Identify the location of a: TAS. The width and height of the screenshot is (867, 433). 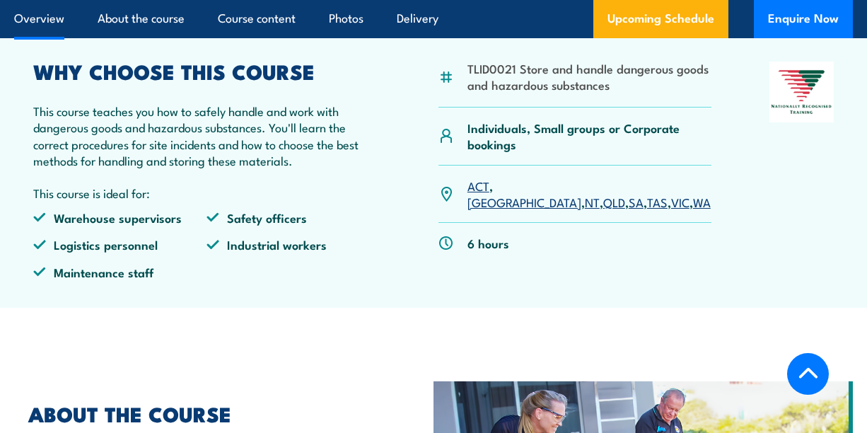
(657, 202).